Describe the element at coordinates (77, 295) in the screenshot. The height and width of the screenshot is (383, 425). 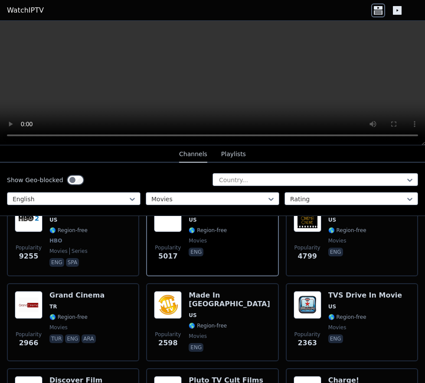
I see `h6: Grand Cinema` at that location.